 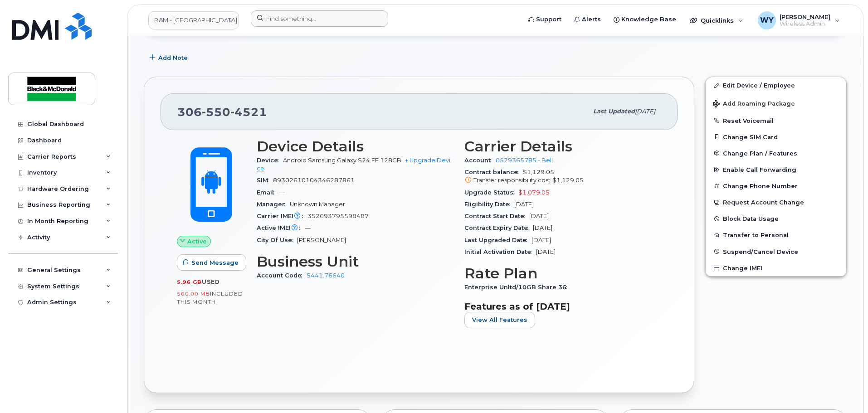 What do you see at coordinates (776, 218) in the screenshot?
I see `button: Block Data Usage` at bounding box center [776, 218].